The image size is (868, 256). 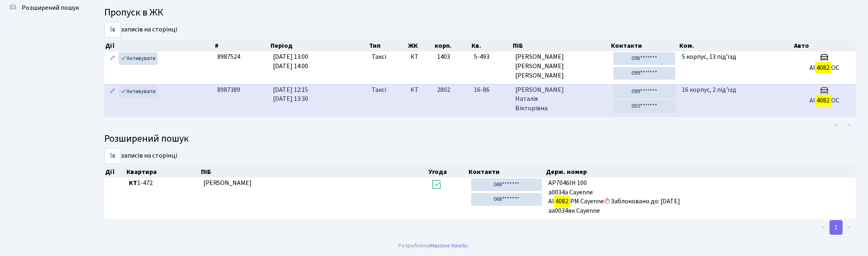 I want to click on th: Квартира, so click(x=163, y=172).